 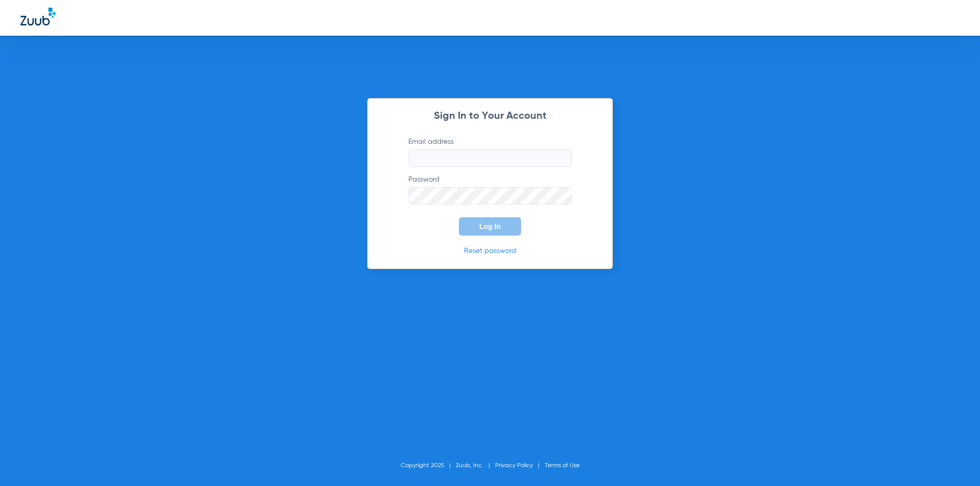 I want to click on h2: Sign In to Your Account, so click(x=490, y=116).